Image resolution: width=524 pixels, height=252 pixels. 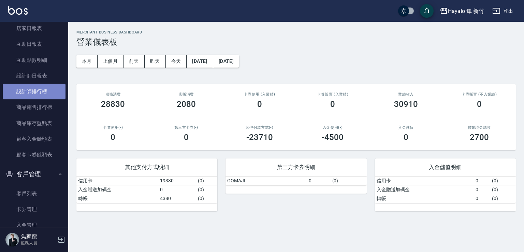 I want to click on a: 設計師排行榜, so click(x=34, y=91).